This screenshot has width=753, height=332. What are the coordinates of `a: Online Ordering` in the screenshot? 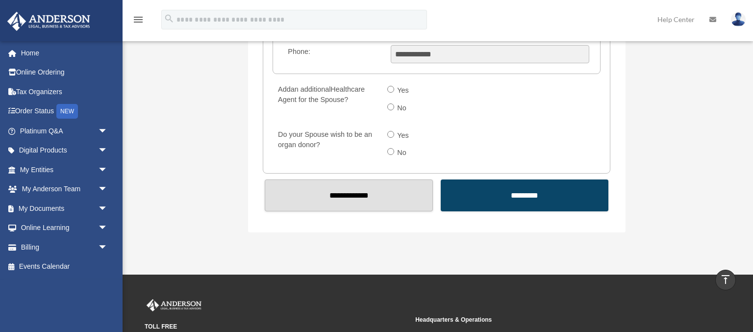 It's located at (65, 73).